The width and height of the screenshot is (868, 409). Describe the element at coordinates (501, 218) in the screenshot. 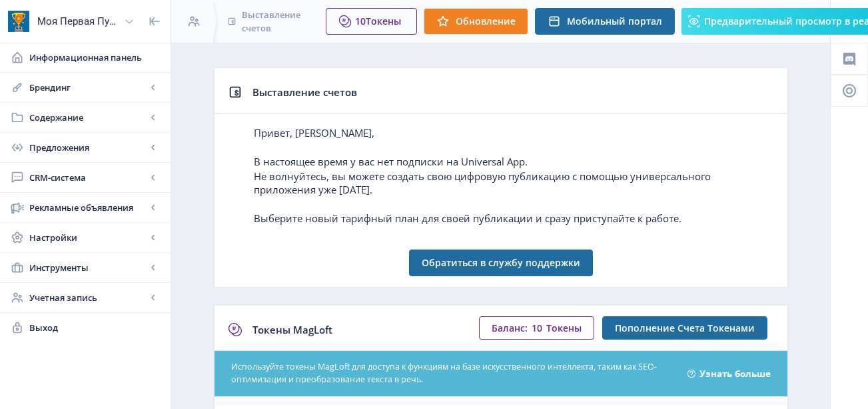

I see `p: Выберите новый тарифный план для своей публикации и сразу приступайте к работе.` at that location.